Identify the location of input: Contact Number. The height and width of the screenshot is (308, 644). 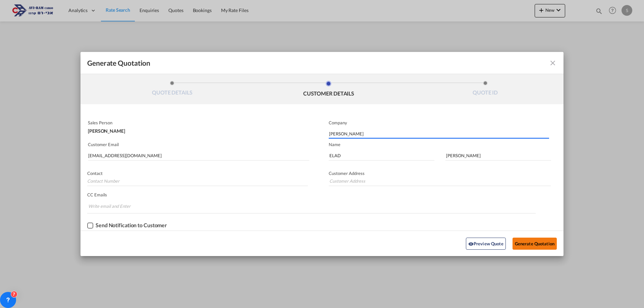
(198, 181).